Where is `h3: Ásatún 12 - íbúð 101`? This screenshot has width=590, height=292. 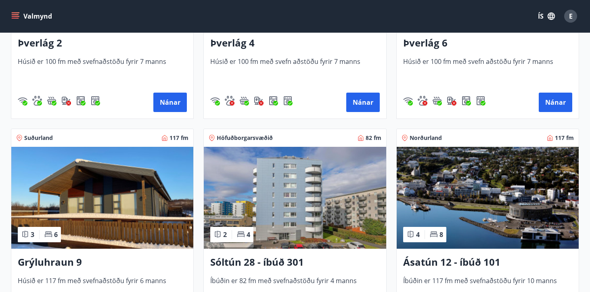 h3: Ásatún 12 - íbúð 101 is located at coordinates (488, 262).